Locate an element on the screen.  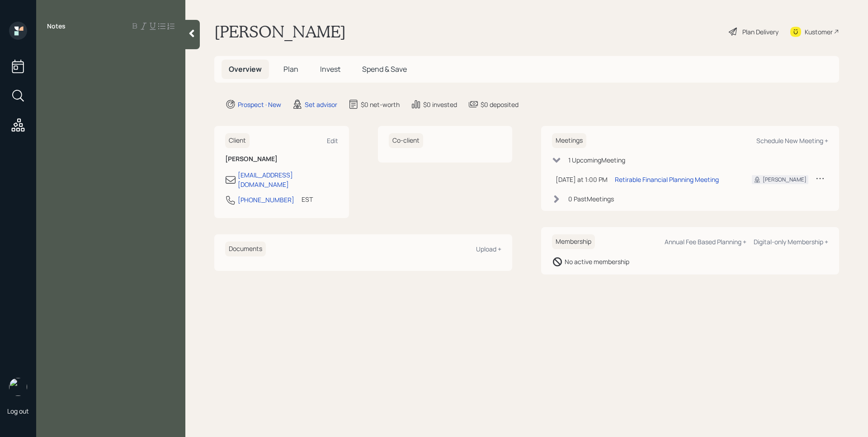
div: Kustomer is located at coordinates (819, 32).